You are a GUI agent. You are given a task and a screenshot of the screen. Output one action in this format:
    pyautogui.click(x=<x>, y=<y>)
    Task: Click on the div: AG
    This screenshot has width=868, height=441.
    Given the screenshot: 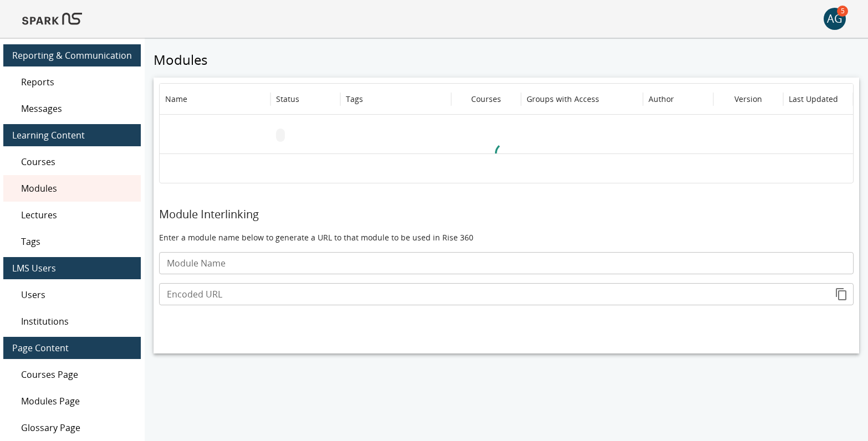 What is the action you would take?
    pyautogui.click(x=835, y=19)
    